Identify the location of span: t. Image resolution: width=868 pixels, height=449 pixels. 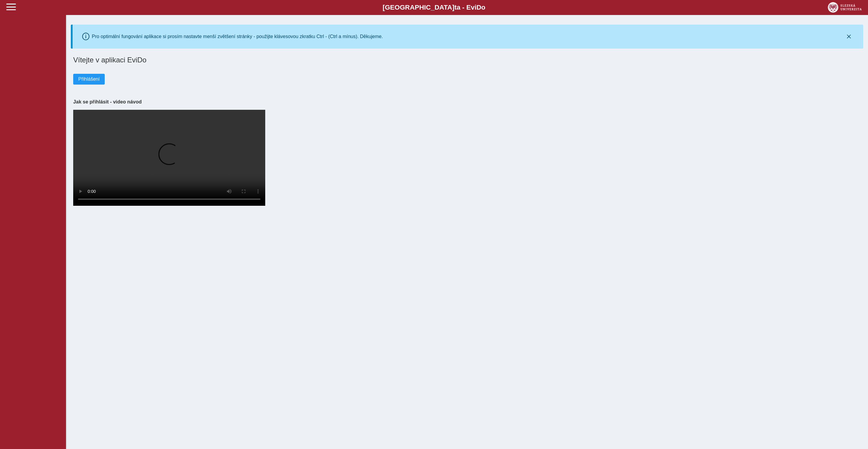
(455, 7).